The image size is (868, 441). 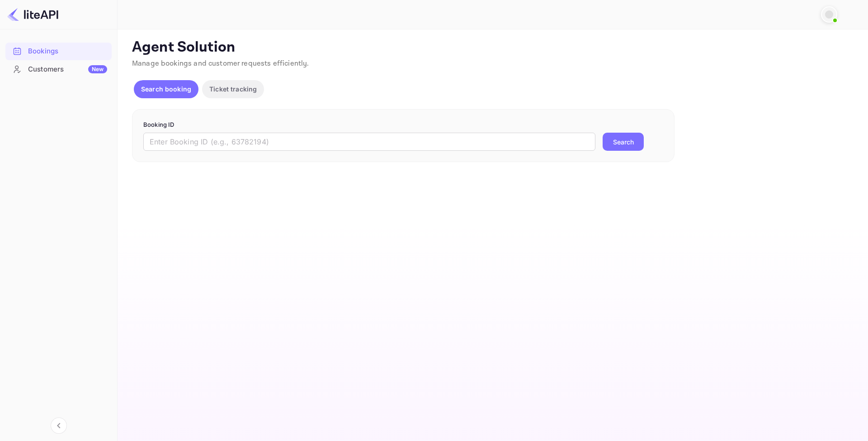 What do you see at coordinates (58, 51) in the screenshot?
I see `a: Bookings` at bounding box center [58, 51].